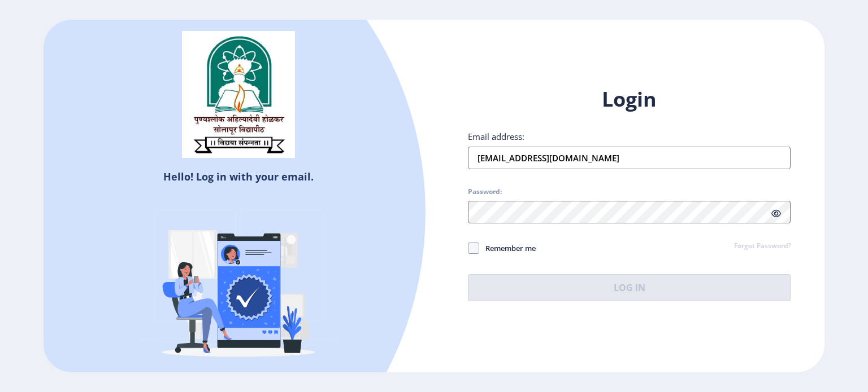  I want to click on span: Remember me, so click(507, 248).